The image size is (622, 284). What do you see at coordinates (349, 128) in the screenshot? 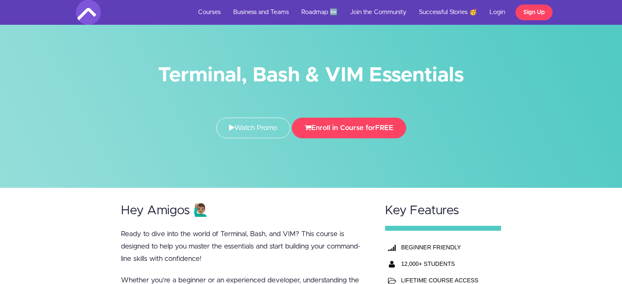
I see `button: Enroll in Course forFREE` at bounding box center [349, 128].